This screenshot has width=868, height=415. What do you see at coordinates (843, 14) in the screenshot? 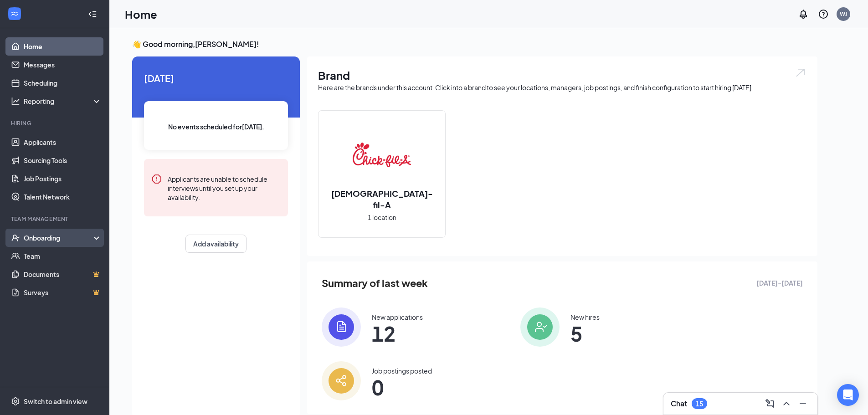
I see `div: WJ` at bounding box center [843, 14].